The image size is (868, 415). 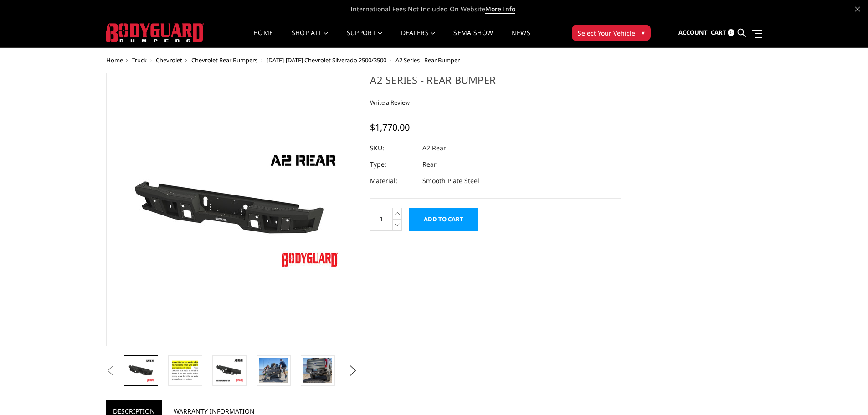 What do you see at coordinates (169, 60) in the screenshot?
I see `a: Chevrolet` at bounding box center [169, 60].